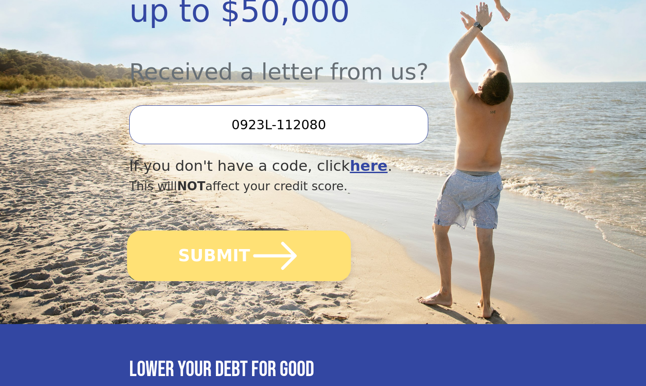 The image size is (646, 386). What do you see at coordinates (294, 61) in the screenshot?
I see `div: Received a letter from us?` at bounding box center [294, 61].